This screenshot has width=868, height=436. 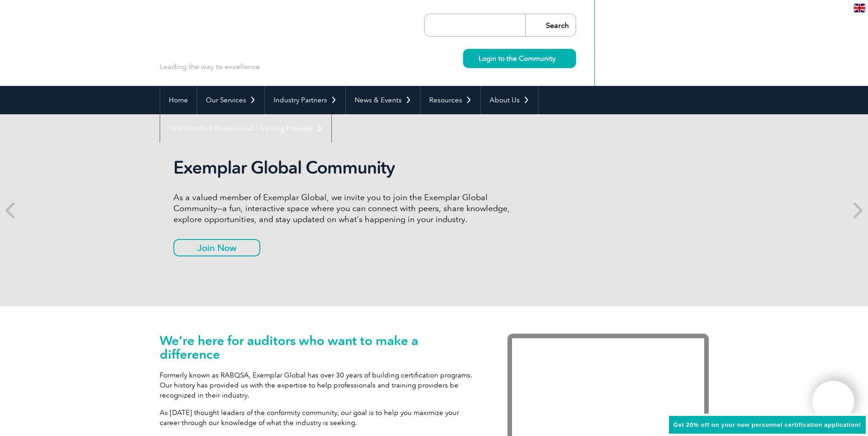 What do you see at coordinates (550, 25) in the screenshot?
I see `input: Search` at bounding box center [550, 25].